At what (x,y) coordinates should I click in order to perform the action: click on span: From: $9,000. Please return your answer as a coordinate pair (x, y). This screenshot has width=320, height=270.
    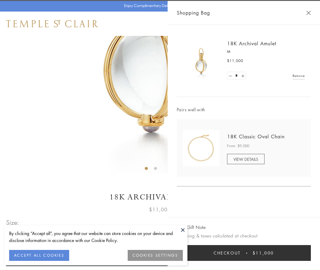
    Looking at the image, I should click on (238, 146).